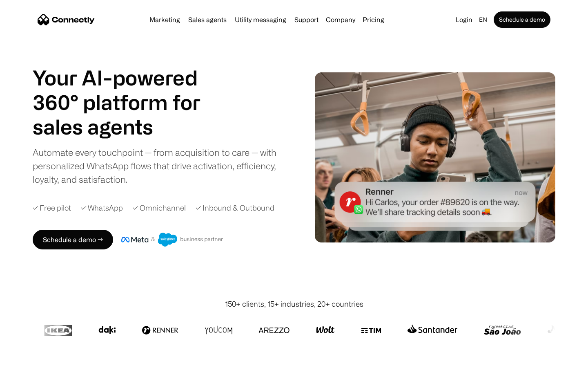  I want to click on div: Company, so click(341, 20).